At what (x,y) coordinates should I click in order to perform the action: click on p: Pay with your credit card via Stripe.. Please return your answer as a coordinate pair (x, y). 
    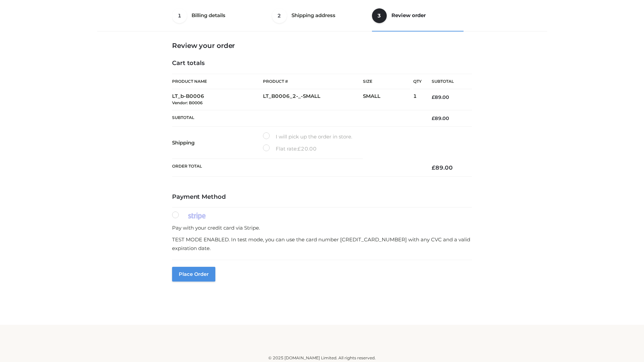
    Looking at the image, I should click on (322, 228).